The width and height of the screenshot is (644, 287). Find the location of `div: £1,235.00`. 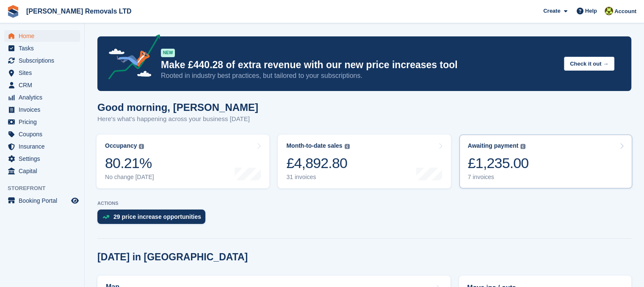

div: £1,235.00 is located at coordinates (498, 163).